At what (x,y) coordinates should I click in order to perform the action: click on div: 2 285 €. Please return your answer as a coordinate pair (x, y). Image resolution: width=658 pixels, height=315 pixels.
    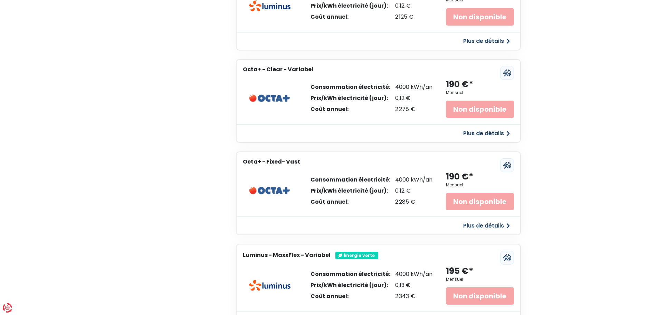
    Looking at the image, I should click on (414, 202).